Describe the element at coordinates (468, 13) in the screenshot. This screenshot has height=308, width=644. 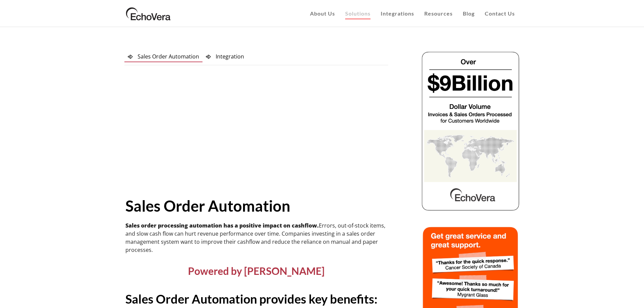
I see `span: Blog` at that location.